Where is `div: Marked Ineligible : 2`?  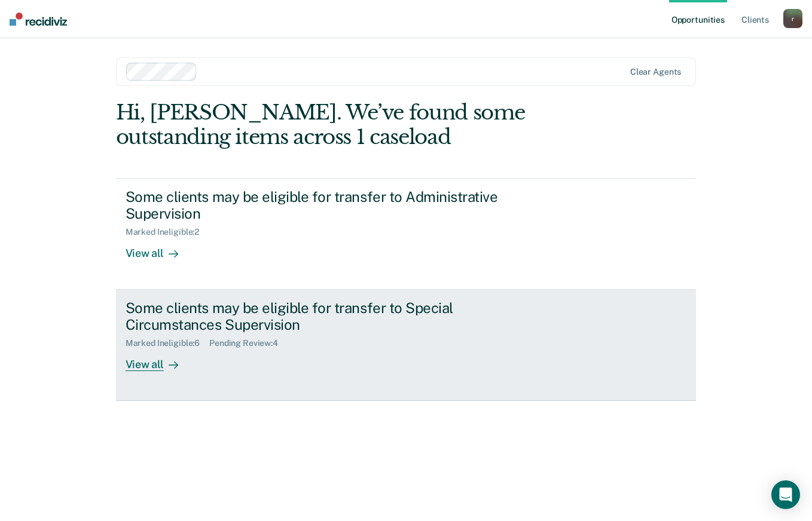
div: Marked Ineligible : 2 is located at coordinates (167, 232).